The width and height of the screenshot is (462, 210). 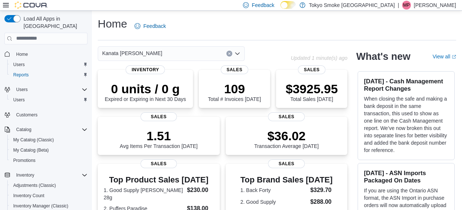 What do you see at coordinates (145, 92) in the screenshot?
I see `div: Expired or Expiring in Next 30 Days` at bounding box center [145, 92].